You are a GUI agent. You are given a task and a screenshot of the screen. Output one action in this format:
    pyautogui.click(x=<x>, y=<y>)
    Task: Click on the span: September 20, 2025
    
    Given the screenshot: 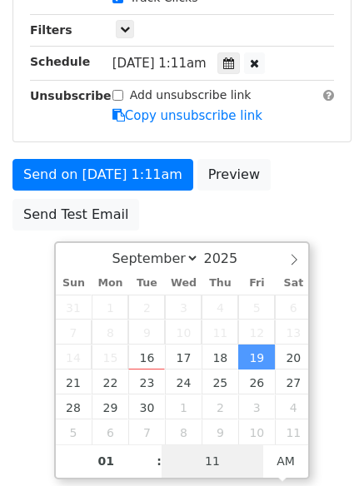 What is the action you would take?
    pyautogui.click(x=293, y=357)
    